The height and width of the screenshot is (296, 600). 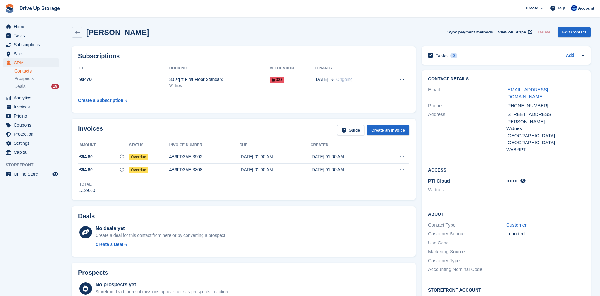 I want to click on div: Create a deal for this contact from here or by converting a prospect., so click(x=161, y=235).